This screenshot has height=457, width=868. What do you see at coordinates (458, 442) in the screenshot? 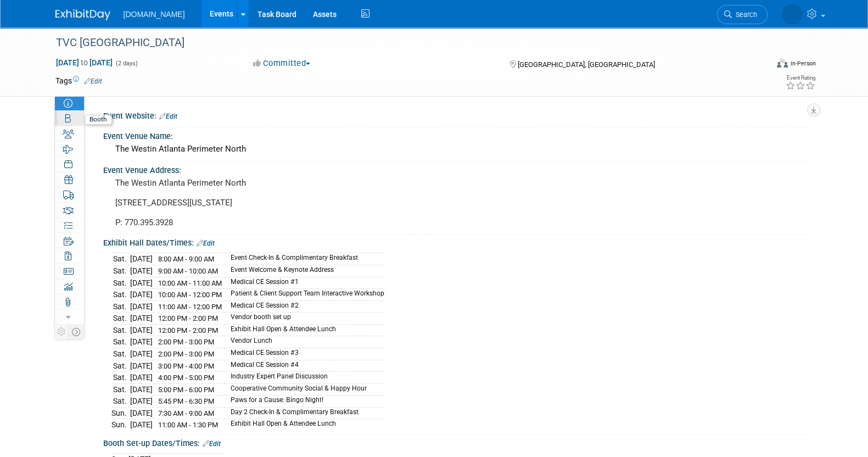
I see `div: Booth Set-up Dates/Times:` at bounding box center [458, 442].